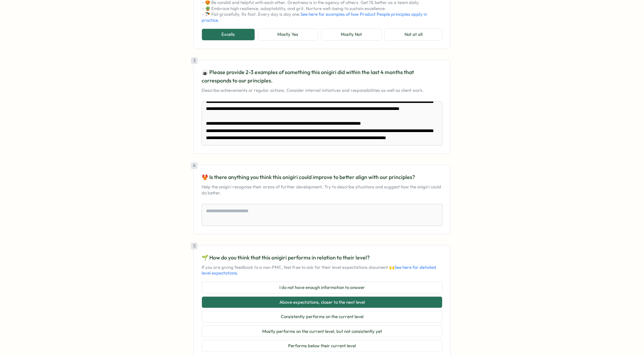 This screenshot has width=644, height=355. What do you see at coordinates (322, 288) in the screenshot?
I see `button: I do not have enough information to answer` at bounding box center [322, 288].